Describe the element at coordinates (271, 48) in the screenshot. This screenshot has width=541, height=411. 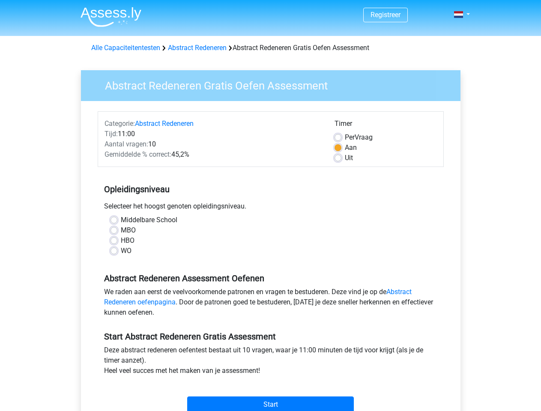
I see `div: Abstract Redeneren Gratis Oefen Assessment` at that location.